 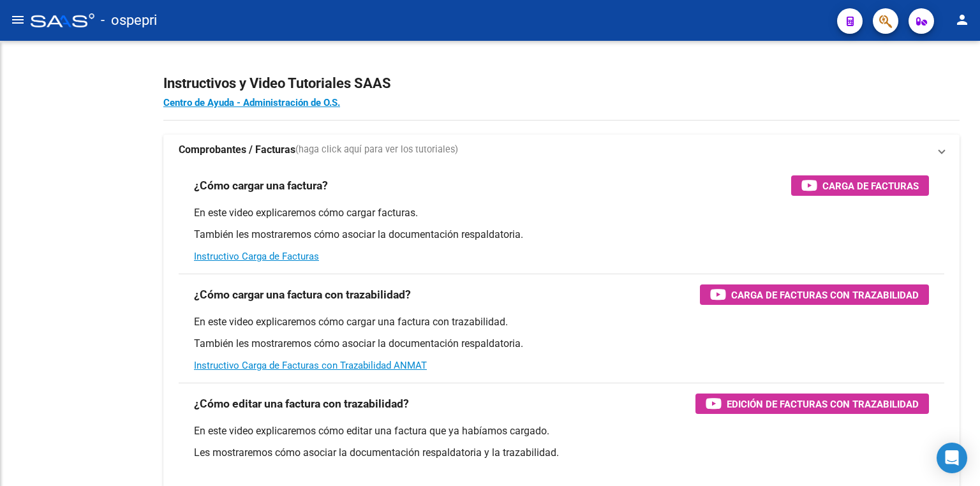 What do you see at coordinates (825, 295) in the screenshot?
I see `span: Carga de Facturas con Trazabilidad` at bounding box center [825, 295].